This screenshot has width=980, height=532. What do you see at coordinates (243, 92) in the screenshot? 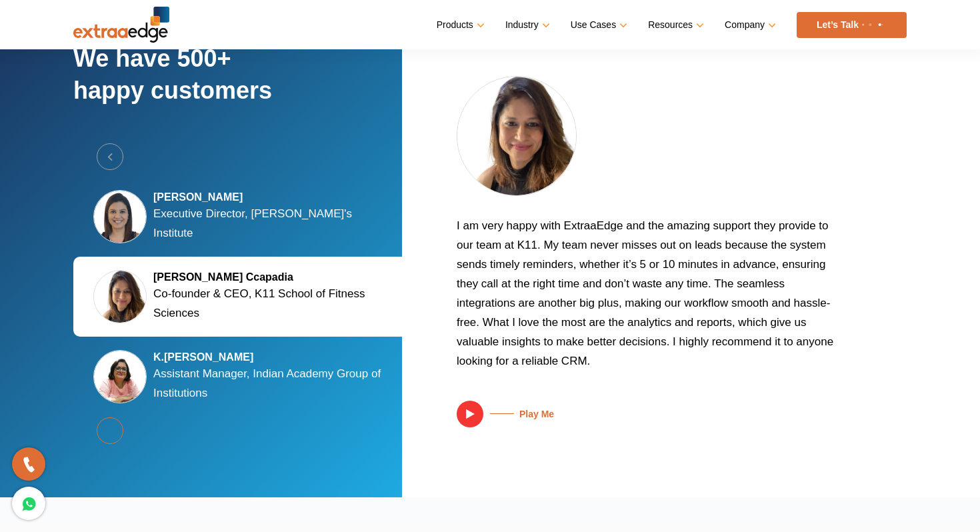
I see `h2: We have 500+ happy customers` at bounding box center [243, 92].